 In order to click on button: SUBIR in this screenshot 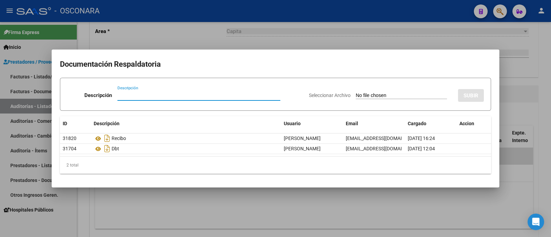, I will do `click(471, 95)`.